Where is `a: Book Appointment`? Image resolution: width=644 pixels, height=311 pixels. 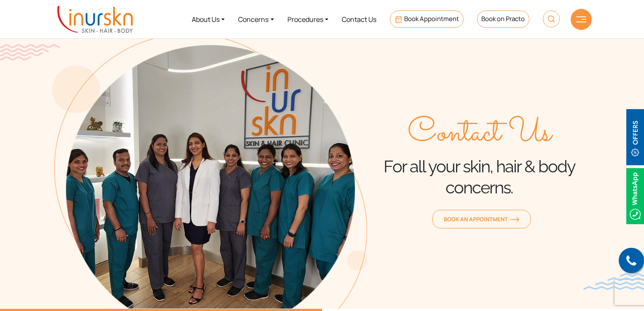
a: Book Appointment is located at coordinates (427, 19).